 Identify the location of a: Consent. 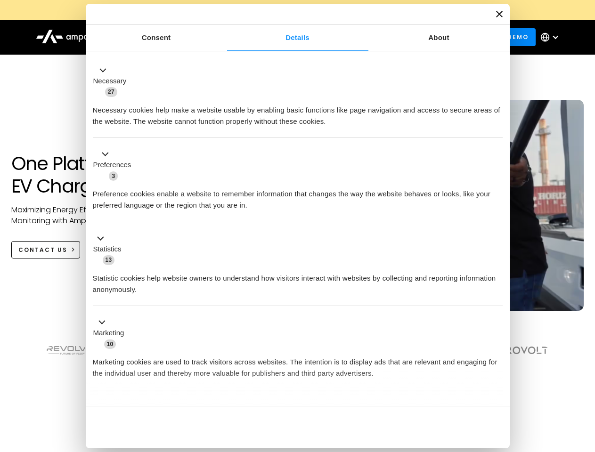
(156, 38).